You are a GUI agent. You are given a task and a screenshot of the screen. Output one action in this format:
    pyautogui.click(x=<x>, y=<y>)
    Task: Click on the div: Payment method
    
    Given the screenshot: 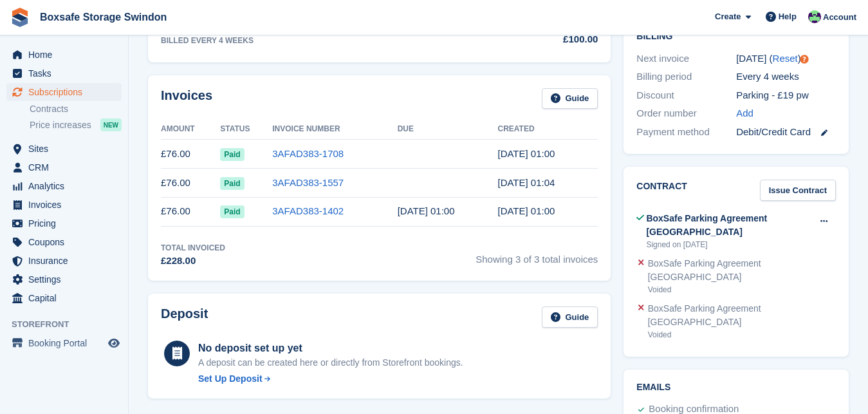 What is the action you would take?
    pyautogui.click(x=687, y=132)
    